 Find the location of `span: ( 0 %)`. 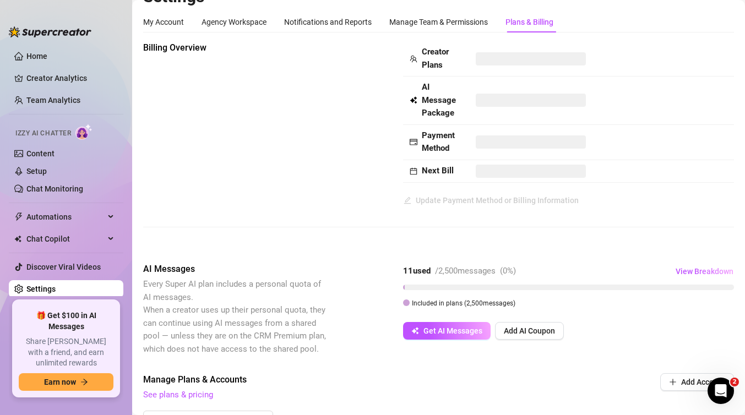

span: ( 0 %) is located at coordinates (508, 271).